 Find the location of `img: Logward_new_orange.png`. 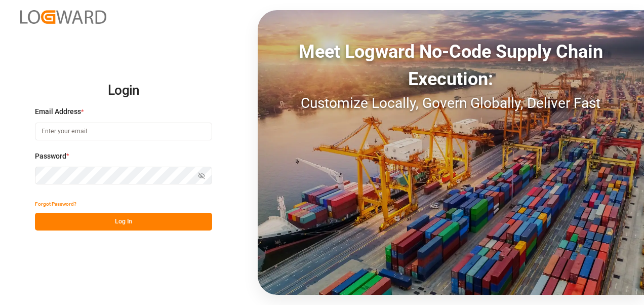

img: Logward_new_orange.png is located at coordinates (63, 17).